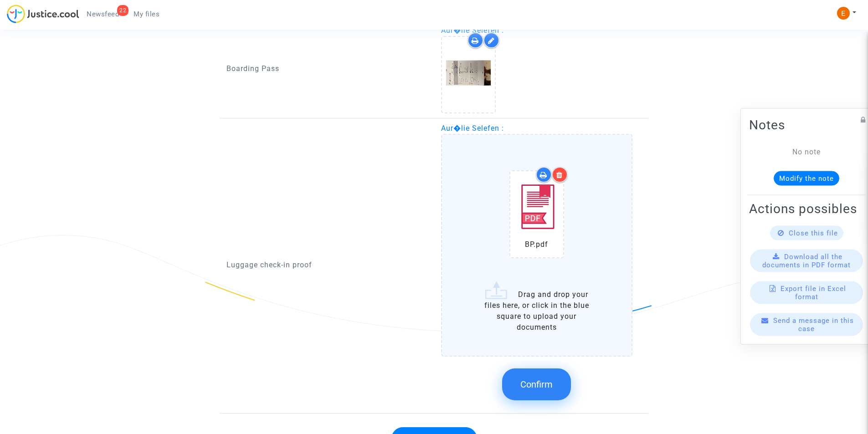  I want to click on span: Download all the documents in PDF format, so click(807, 261).